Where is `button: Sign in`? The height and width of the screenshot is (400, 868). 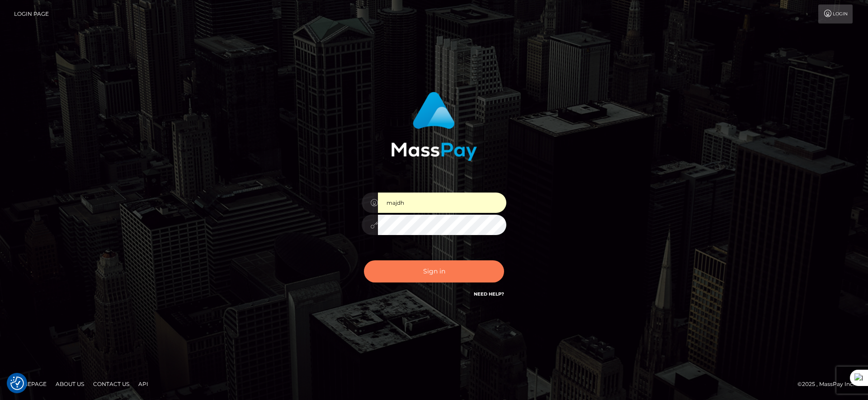 button: Sign in is located at coordinates (434, 271).